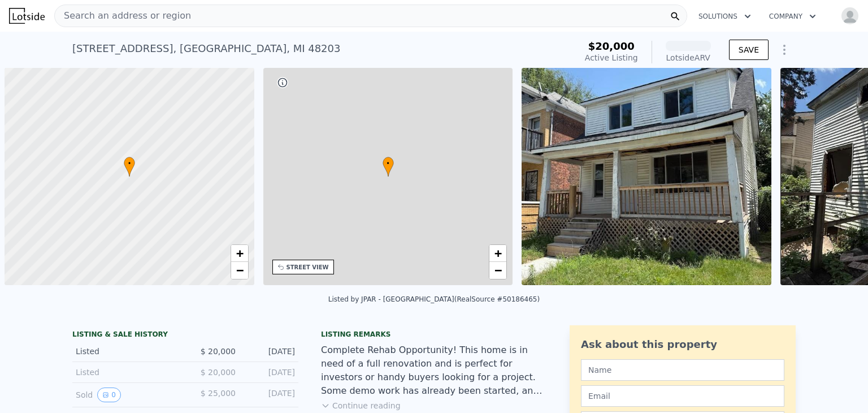 This screenshot has height=413, width=868. Describe the element at coordinates (218, 393) in the screenshot. I see `span: $ 25,000` at that location.